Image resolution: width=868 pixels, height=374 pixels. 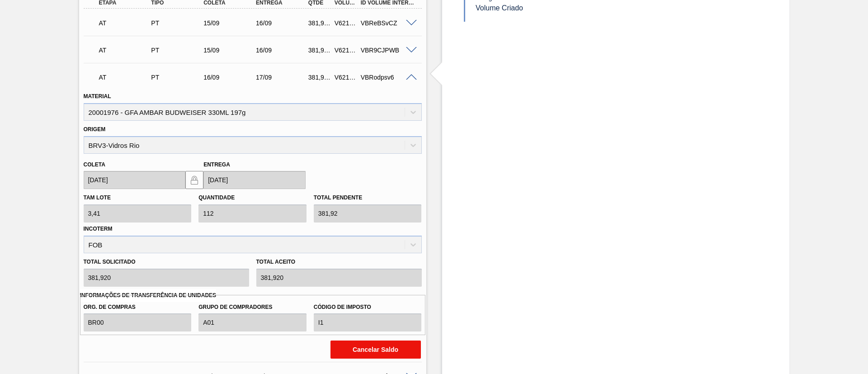 I want to click on label: Origem, so click(x=95, y=130).